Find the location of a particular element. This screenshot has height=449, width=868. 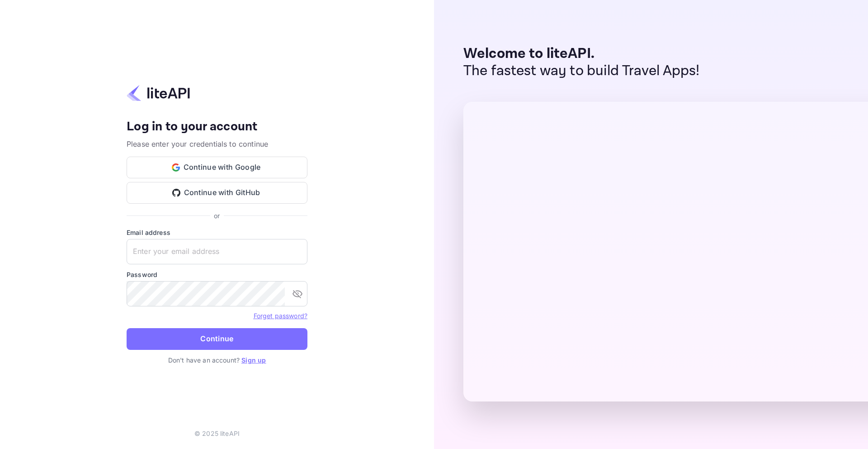

p: Please enter your credentials to continue is located at coordinates (217, 144).